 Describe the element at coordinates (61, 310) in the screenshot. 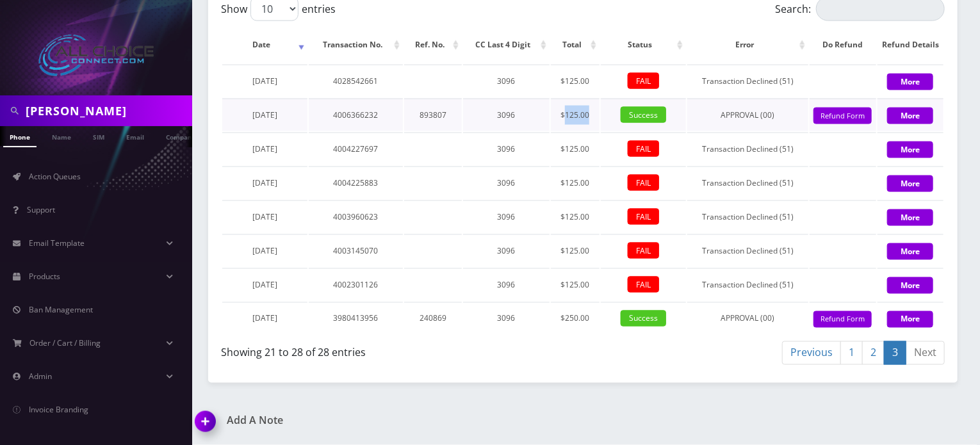

I see `span: Ban Management` at that location.